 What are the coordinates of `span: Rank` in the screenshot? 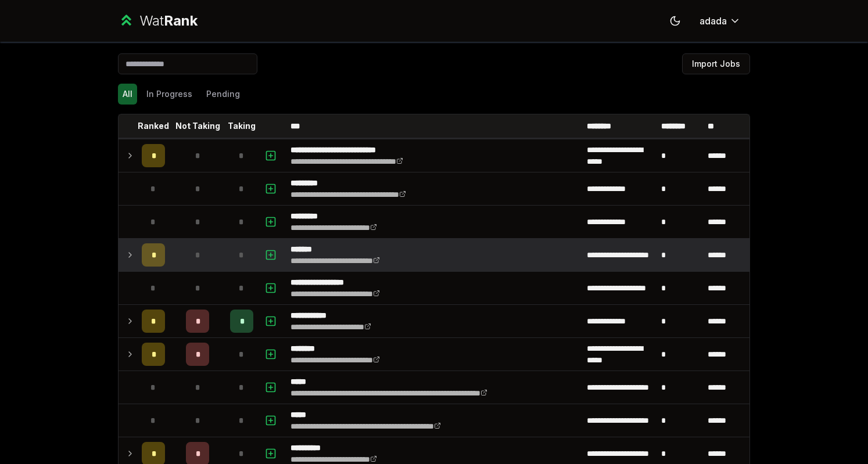 It's located at (180, 20).